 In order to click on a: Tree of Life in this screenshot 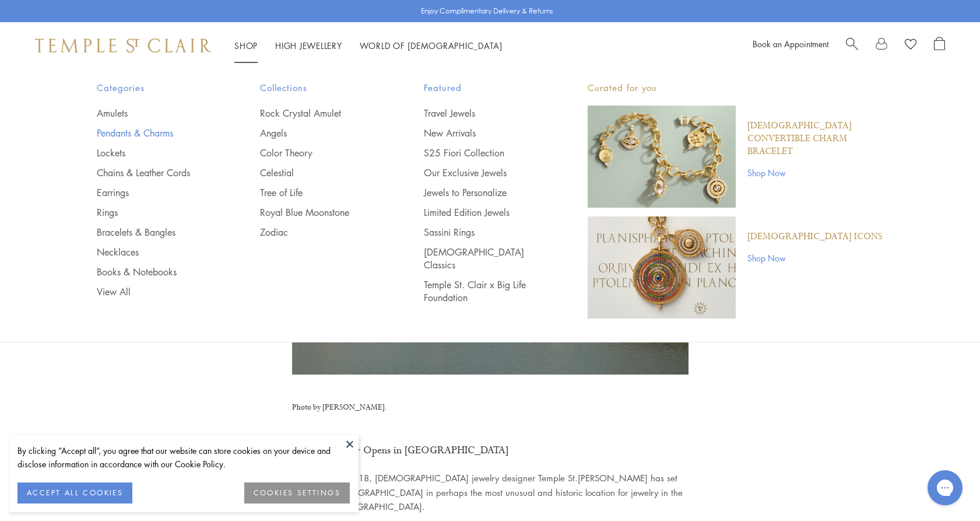, I will do `click(318, 193)`.